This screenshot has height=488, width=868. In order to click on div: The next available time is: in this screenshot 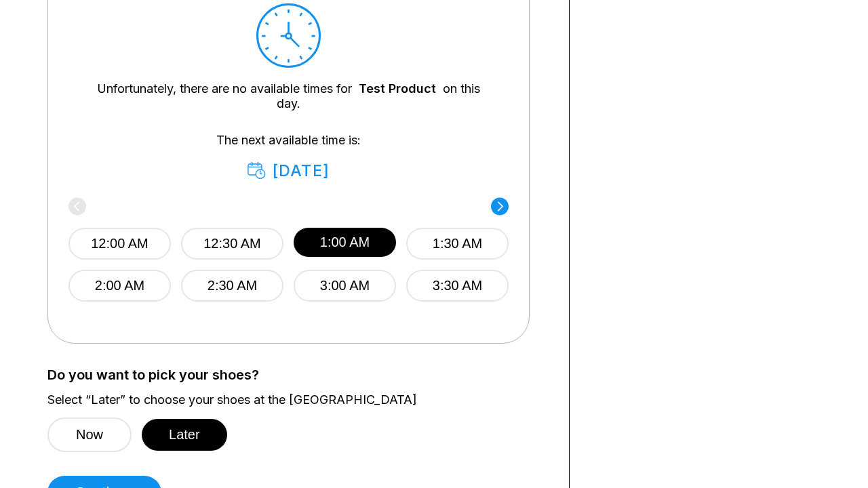, I will do `click(288, 156)`.